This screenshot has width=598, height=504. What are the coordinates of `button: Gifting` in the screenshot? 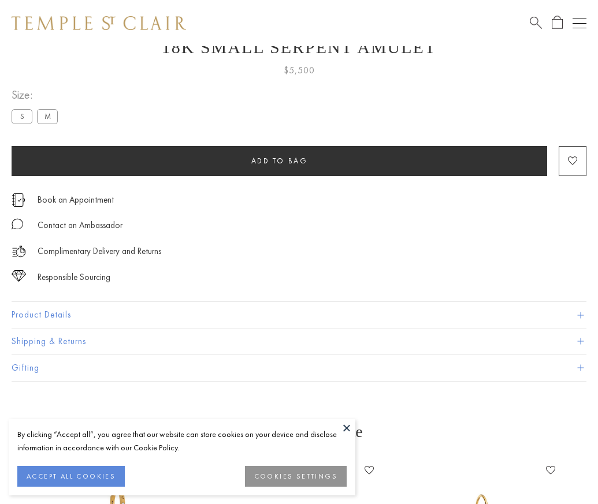 It's located at (299, 368).